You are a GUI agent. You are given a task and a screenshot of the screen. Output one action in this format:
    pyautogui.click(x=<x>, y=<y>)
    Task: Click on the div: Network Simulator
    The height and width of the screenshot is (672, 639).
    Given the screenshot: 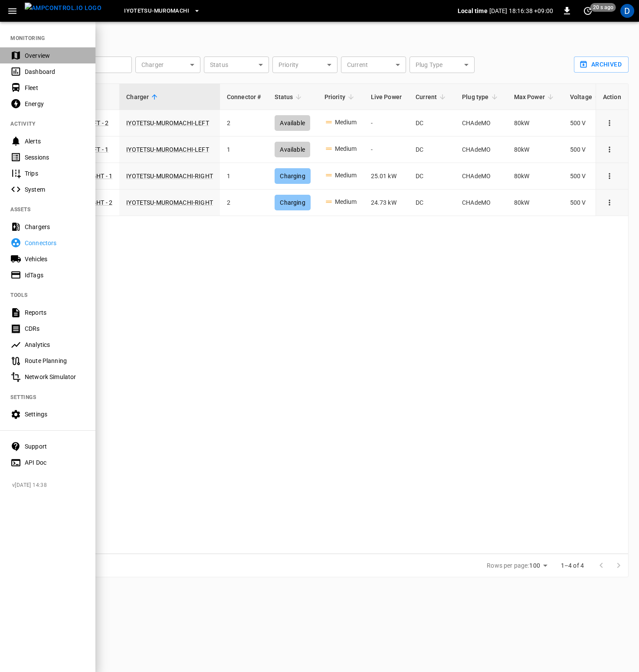 What is the action you would take?
    pyautogui.click(x=55, y=376)
    